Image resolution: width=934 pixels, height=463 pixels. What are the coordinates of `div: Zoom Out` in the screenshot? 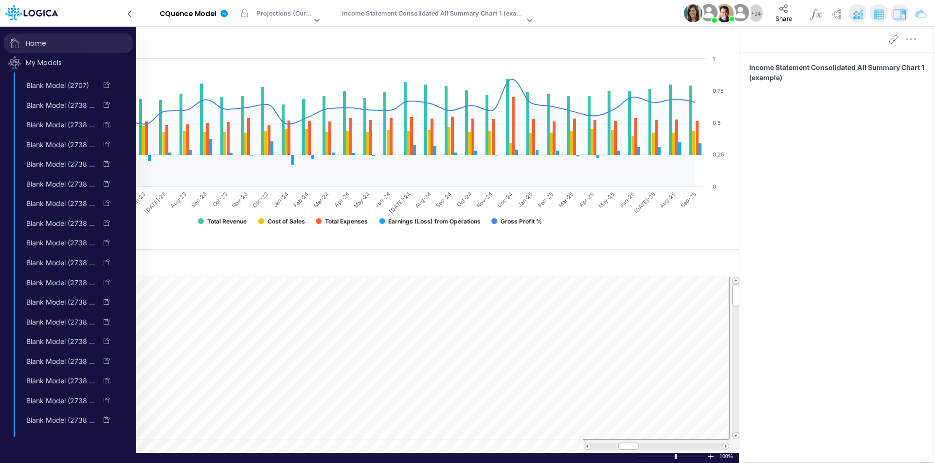 It's located at (640, 457).